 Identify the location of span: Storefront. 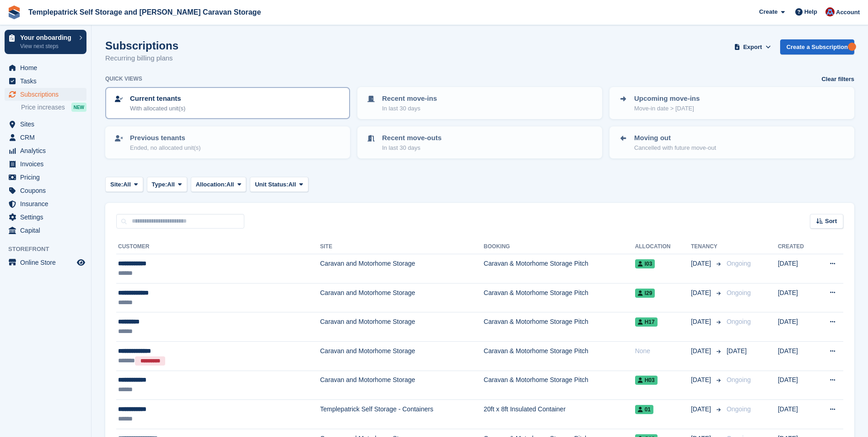
(49, 249).